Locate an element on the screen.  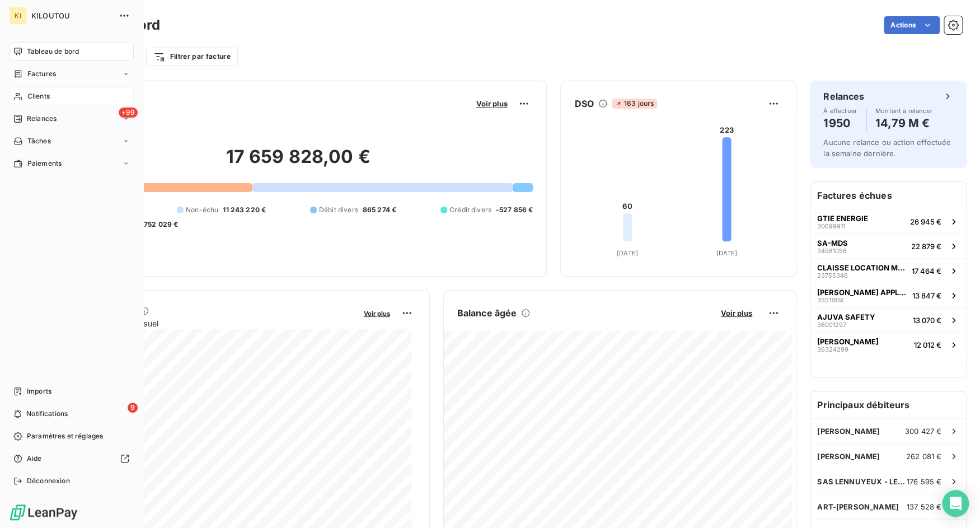
span: 36324299 is located at coordinates (833, 349).